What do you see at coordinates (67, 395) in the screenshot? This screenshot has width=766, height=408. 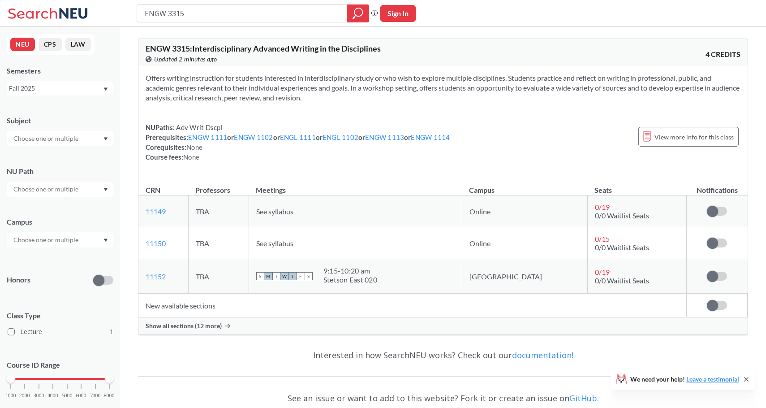 I see `span: 5000` at bounding box center [67, 395].